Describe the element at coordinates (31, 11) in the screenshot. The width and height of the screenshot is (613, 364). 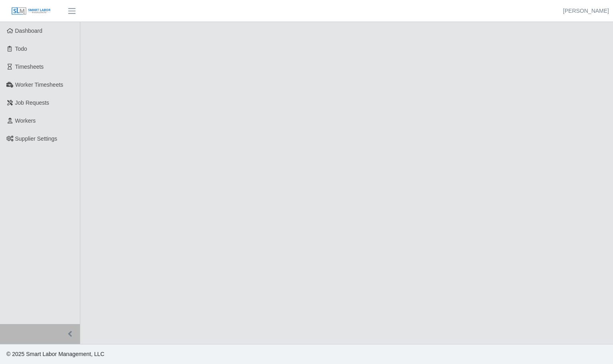
I see `img: SLM Logo` at that location.